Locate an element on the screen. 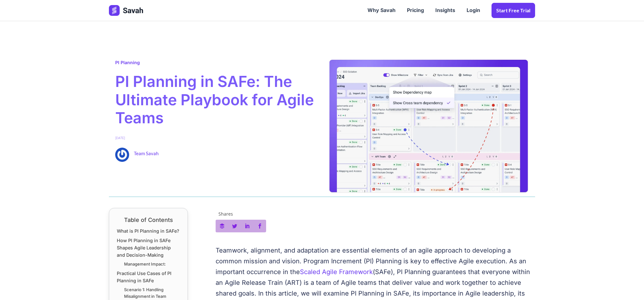 The image size is (644, 300). a: Login is located at coordinates (473, 10).